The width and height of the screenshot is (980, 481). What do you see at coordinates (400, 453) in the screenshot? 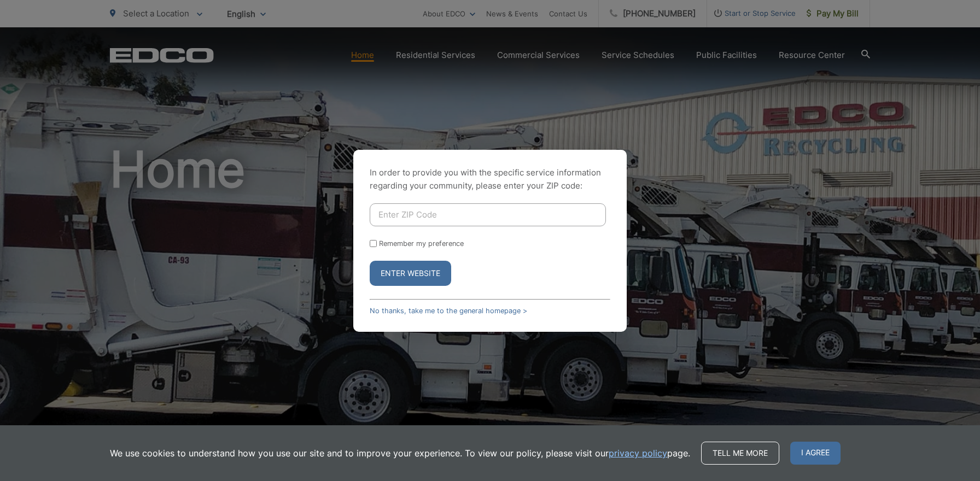
I see `p: We use cookies to understand how you use our site and to improve your experience. To view our pol...` at bounding box center [400, 453].